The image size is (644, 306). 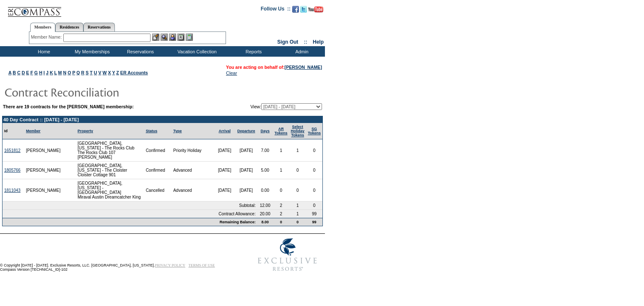 What do you see at coordinates (224, 131) in the screenshot?
I see `a: Arrival` at bounding box center [224, 131].